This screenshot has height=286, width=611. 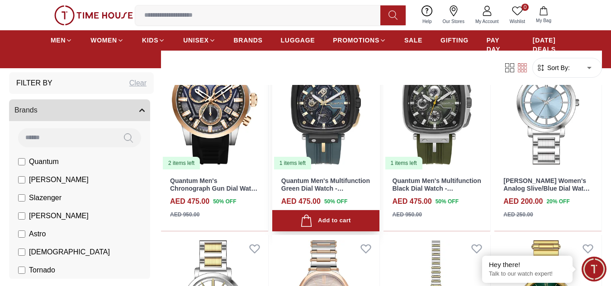 What do you see at coordinates (196, 40) in the screenshot?
I see `span: UNISEX` at bounding box center [196, 40].